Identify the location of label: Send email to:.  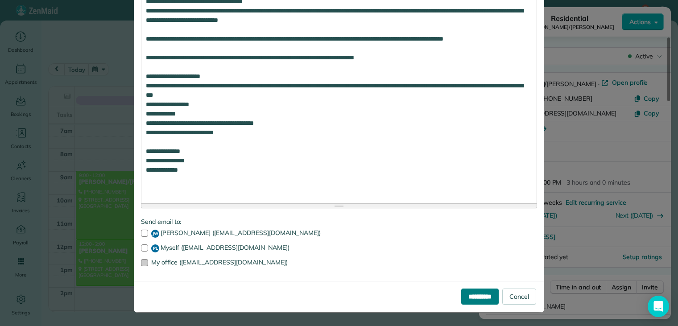
(339, 222).